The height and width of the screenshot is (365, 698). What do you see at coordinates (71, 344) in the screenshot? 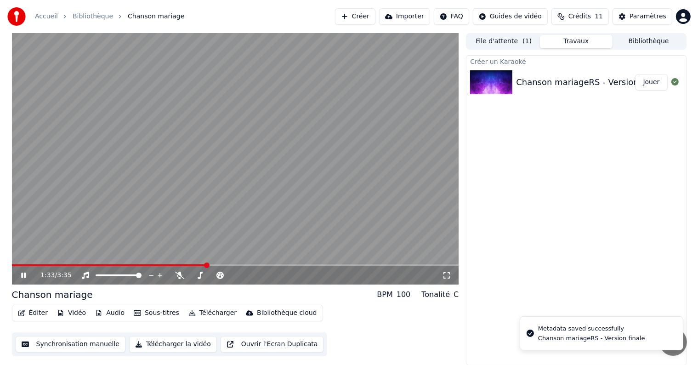
I see `button: Synchronisation manuelle` at bounding box center [71, 344].